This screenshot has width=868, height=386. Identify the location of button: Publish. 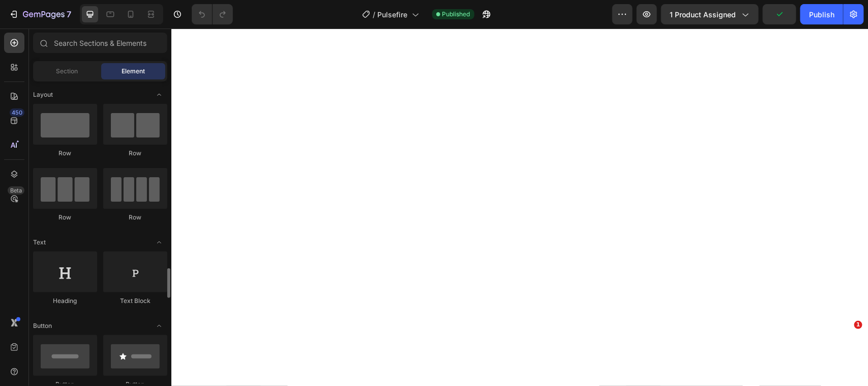
(822, 14).